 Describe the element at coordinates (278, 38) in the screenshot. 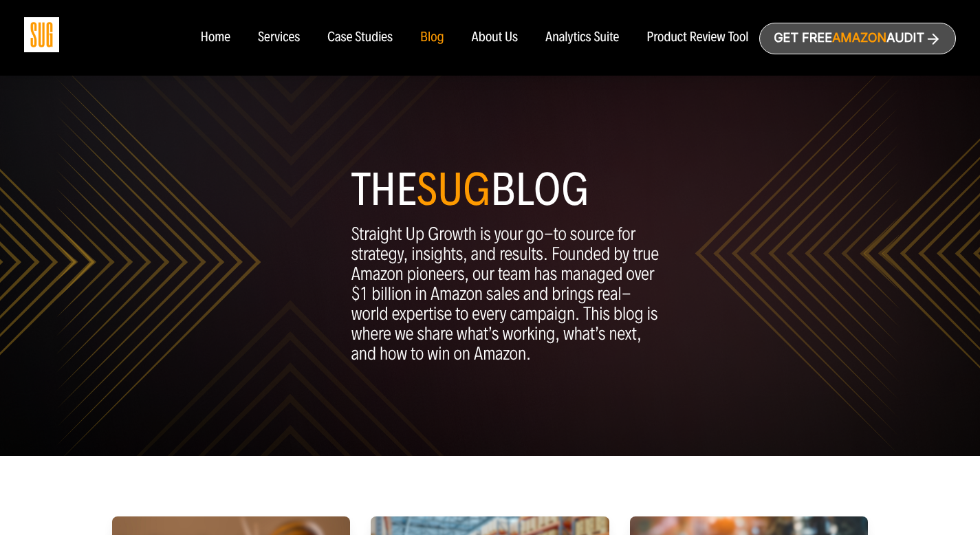

I see `a: Services` at that location.